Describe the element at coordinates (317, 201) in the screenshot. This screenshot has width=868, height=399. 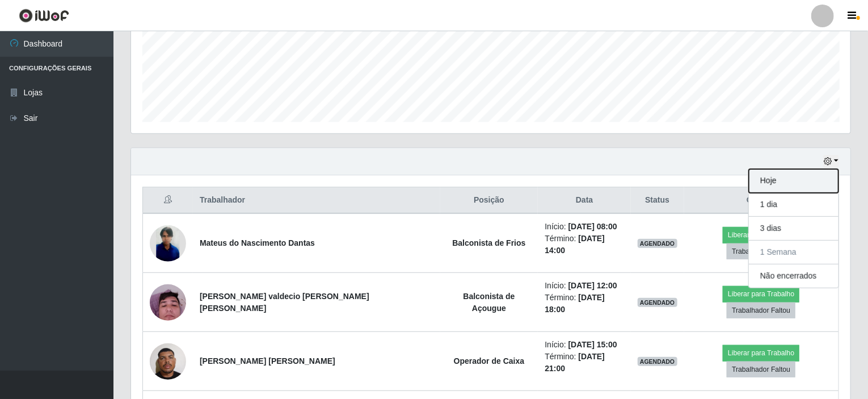
I see `th: Trabalhador` at that location.